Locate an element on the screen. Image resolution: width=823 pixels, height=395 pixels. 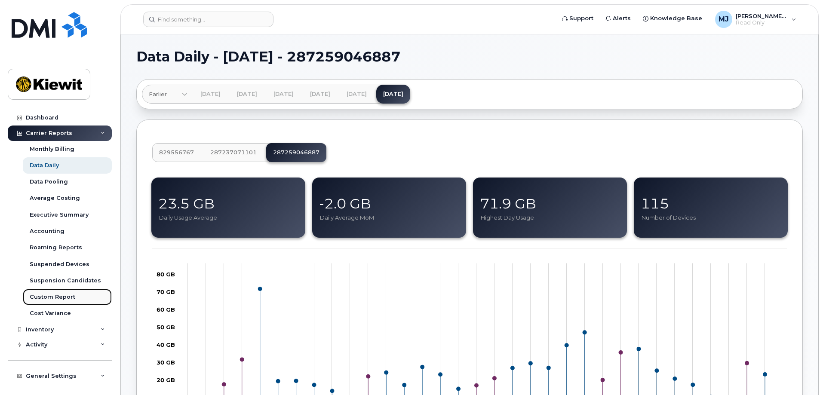
div: Daily Average MoM is located at coordinates (390, 217).